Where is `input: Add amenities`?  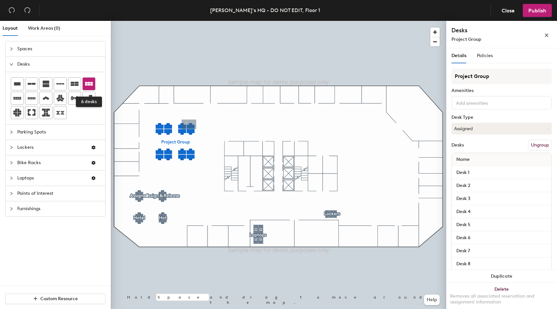
input: Add amenities is located at coordinates (484, 102).